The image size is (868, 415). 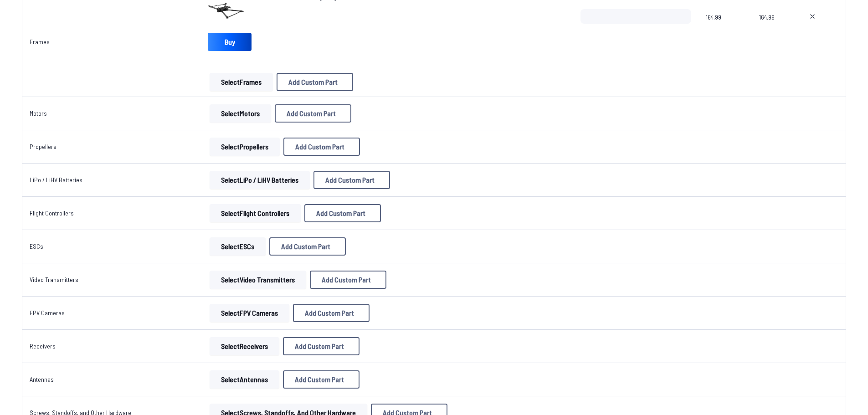 I want to click on a: Motors, so click(x=38, y=113).